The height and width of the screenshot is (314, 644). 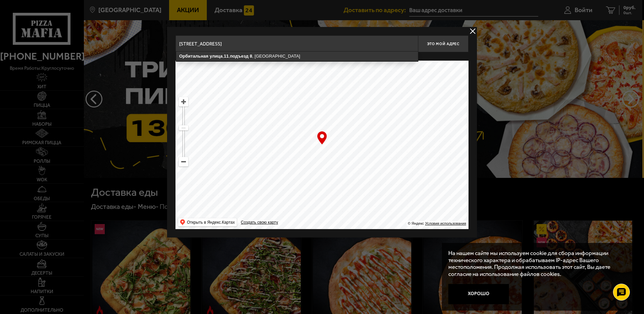 I want to click on button: Это мой адрес, so click(x=443, y=44).